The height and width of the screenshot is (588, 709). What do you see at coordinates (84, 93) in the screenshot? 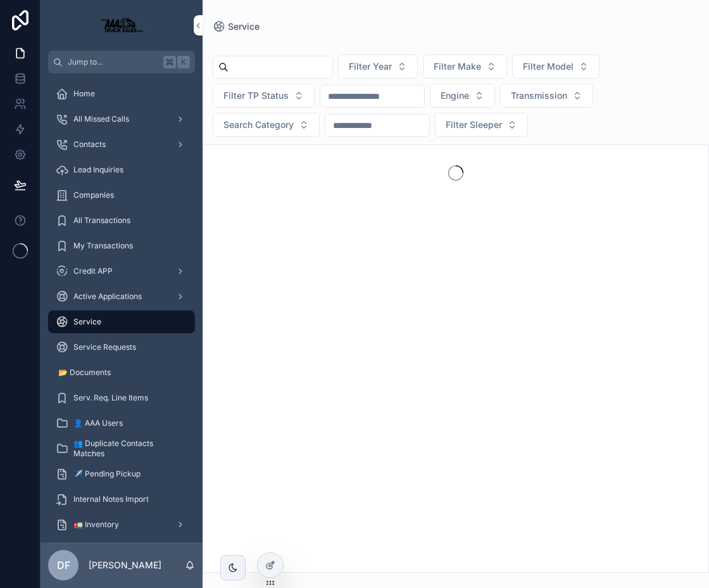
I see `span: Home` at bounding box center [84, 93].